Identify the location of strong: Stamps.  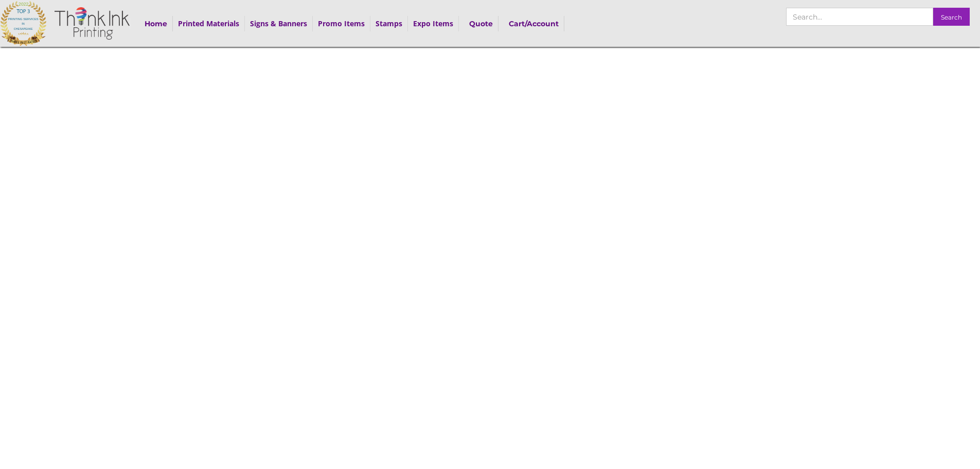
(388, 23).